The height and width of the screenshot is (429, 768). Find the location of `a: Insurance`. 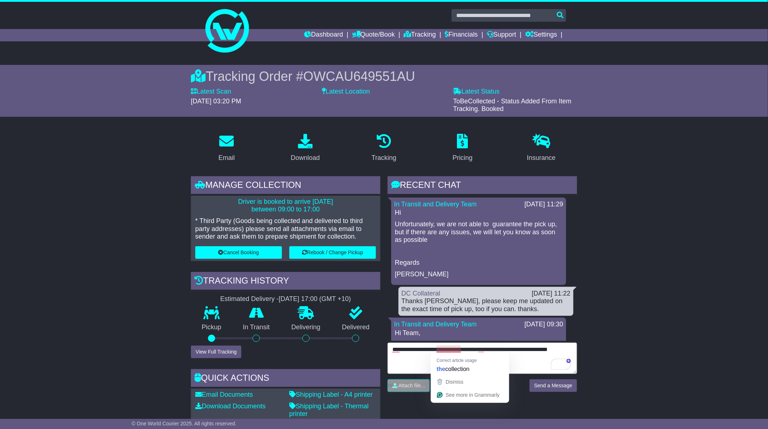

a: Insurance is located at coordinates (541, 148).